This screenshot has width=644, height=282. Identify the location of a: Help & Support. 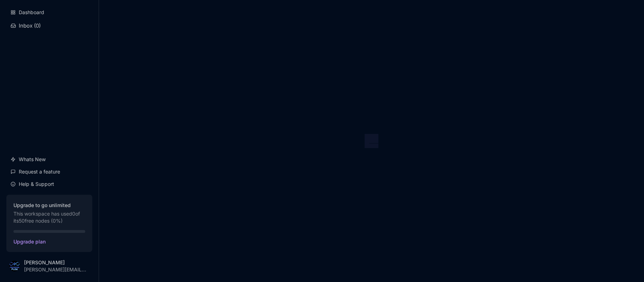
(49, 184).